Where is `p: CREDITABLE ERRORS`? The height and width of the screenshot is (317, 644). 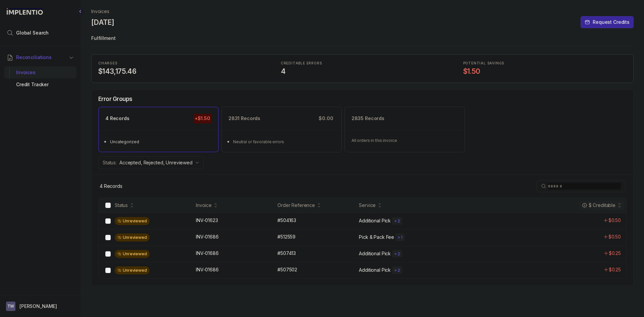 p: CREDITABLE ERRORS is located at coordinates (363, 64).